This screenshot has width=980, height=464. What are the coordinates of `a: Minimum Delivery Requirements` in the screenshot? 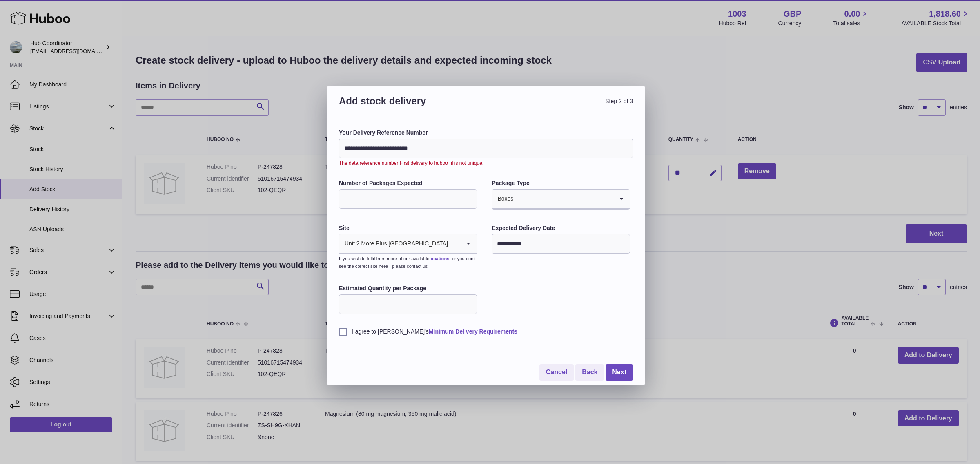 It's located at (473, 332).